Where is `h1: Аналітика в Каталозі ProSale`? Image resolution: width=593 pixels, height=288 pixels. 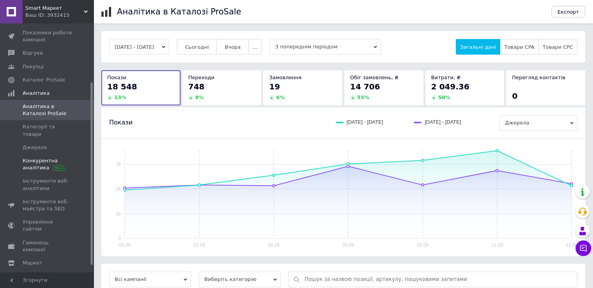 h1: Аналітика в Каталозі ProSale is located at coordinates (179, 12).